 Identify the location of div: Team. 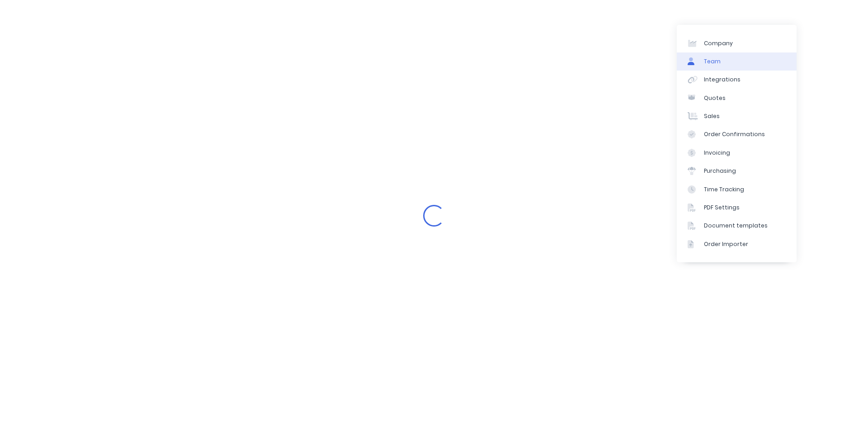
(712, 62).